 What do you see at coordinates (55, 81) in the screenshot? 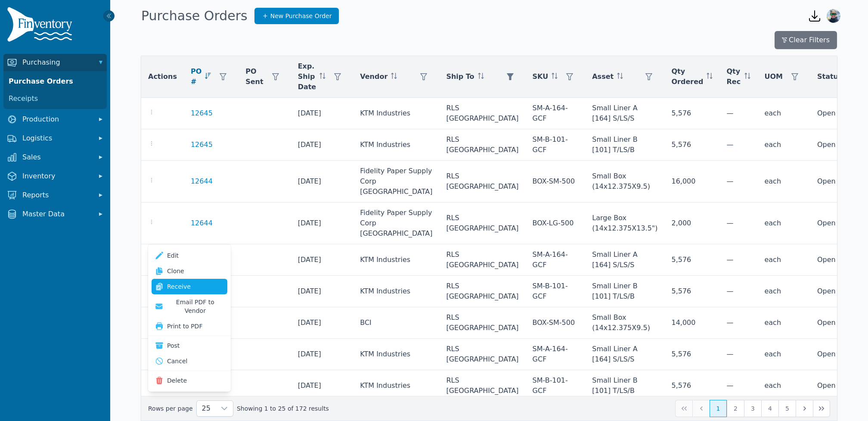
I see `a: Purchase Orders` at bounding box center [55, 81].